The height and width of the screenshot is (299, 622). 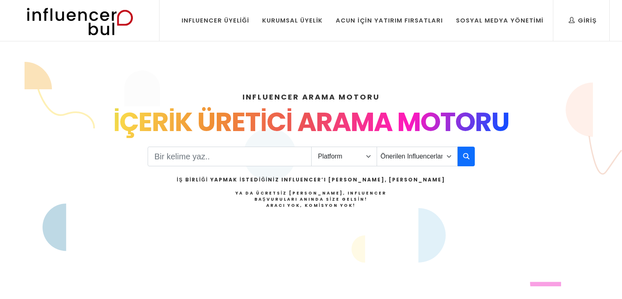 What do you see at coordinates (500, 20) in the screenshot?
I see `div: Sosyal Medya Yönetimi` at bounding box center [500, 20].